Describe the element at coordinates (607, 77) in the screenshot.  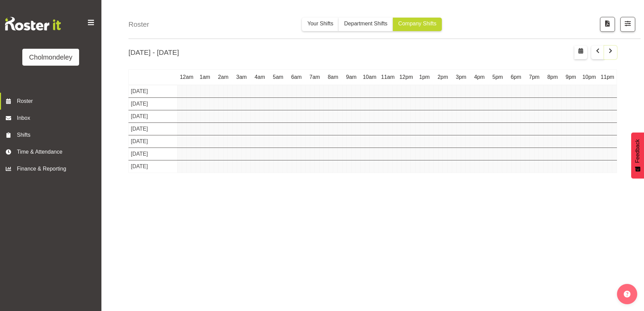
I see `th: 11pm` at that location.